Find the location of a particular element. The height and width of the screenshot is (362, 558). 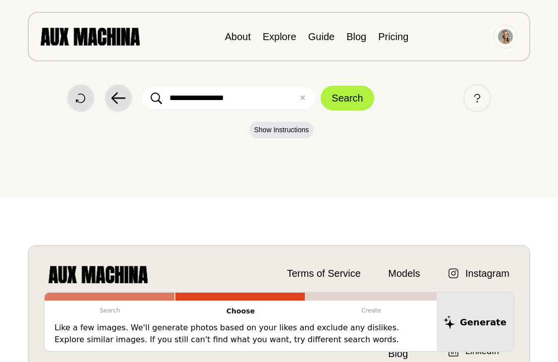

p: Choose is located at coordinates (241, 311).